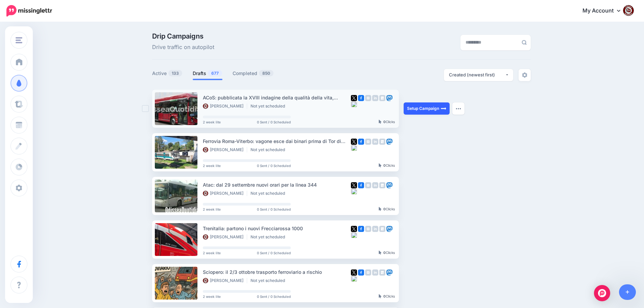 This screenshot has height=308, width=644. I want to click on a: Completed850, so click(253, 73).